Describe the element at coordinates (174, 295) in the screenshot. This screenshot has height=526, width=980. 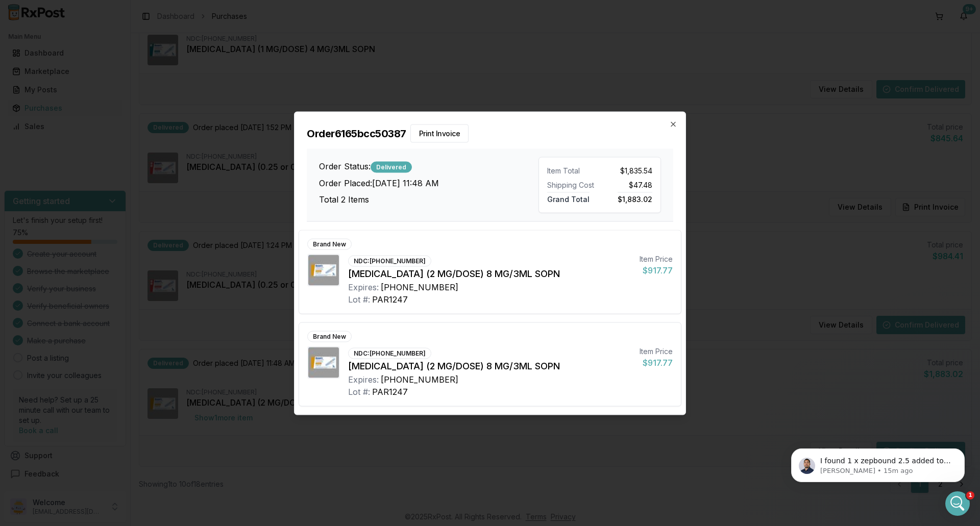
I see `div: thanks!` at that location.